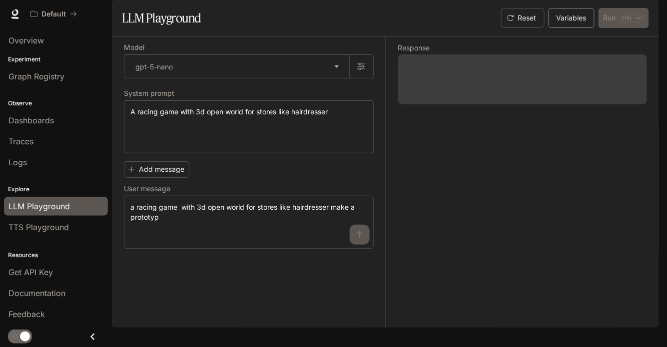 Image resolution: width=667 pixels, height=347 pixels. Describe the element at coordinates (134, 47) in the screenshot. I see `p: Model` at that location.